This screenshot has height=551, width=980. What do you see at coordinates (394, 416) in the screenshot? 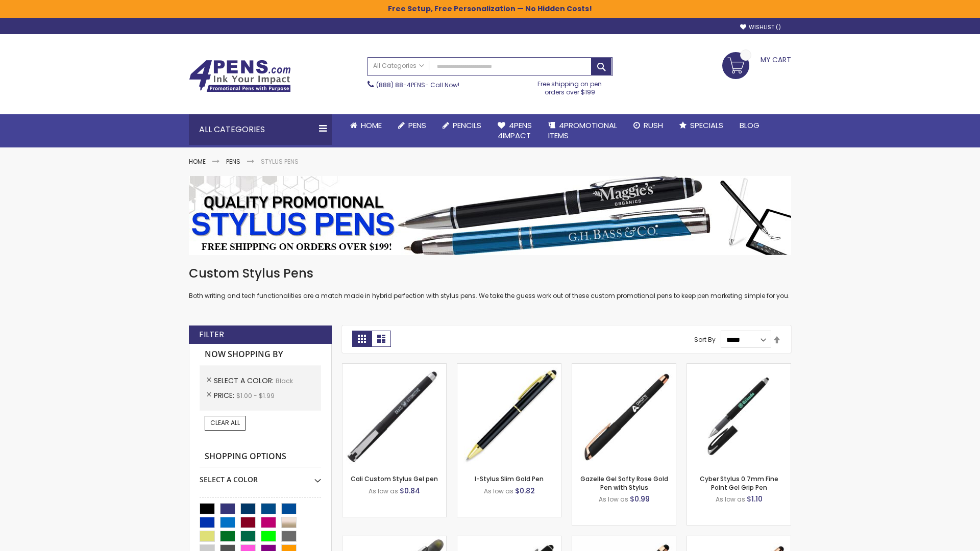
I see `img: Cali Custom Stylus Gel pen-Black` at bounding box center [394, 416].